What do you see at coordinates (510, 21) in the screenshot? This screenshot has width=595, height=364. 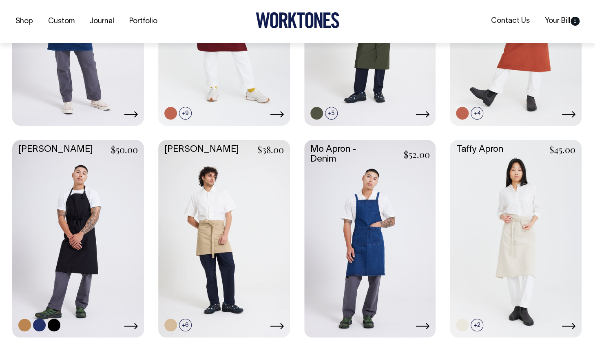 I see `a: Contact Us` at bounding box center [510, 21].